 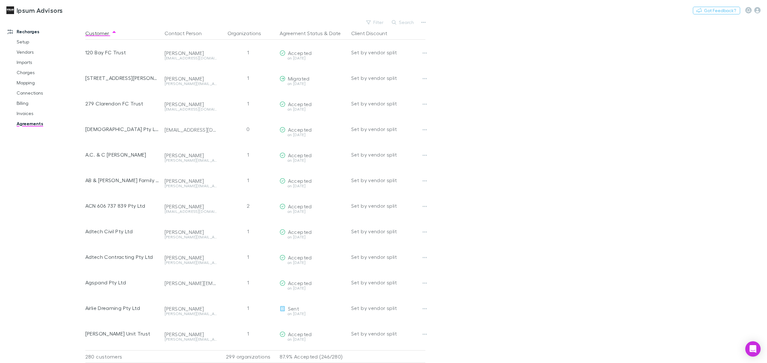 I want to click on div: 2, so click(x=248, y=206).